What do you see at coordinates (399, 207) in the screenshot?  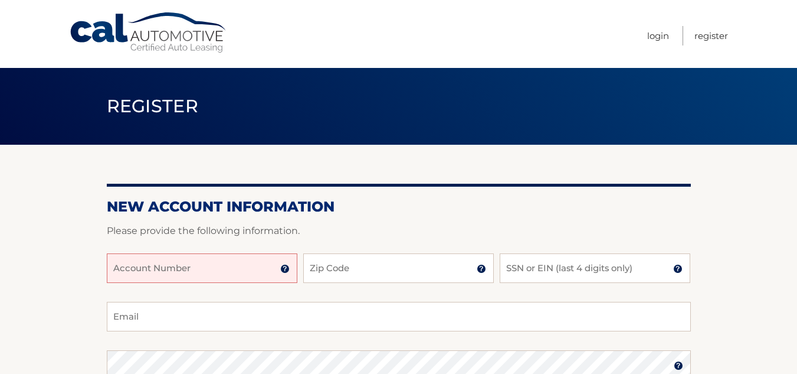 I see `h2: New Account Information` at bounding box center [399, 207].